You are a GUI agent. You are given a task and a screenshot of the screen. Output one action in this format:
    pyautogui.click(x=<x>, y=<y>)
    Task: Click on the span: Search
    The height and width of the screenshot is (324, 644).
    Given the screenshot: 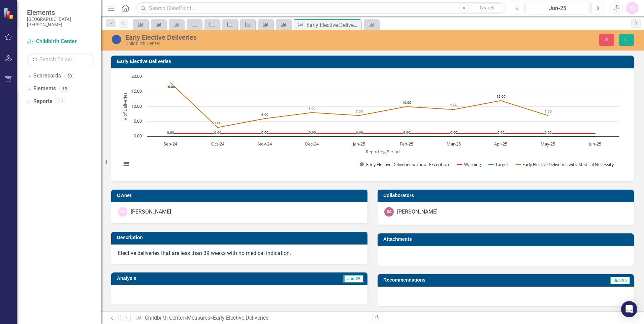 What is the action you would take?
    pyautogui.click(x=487, y=8)
    